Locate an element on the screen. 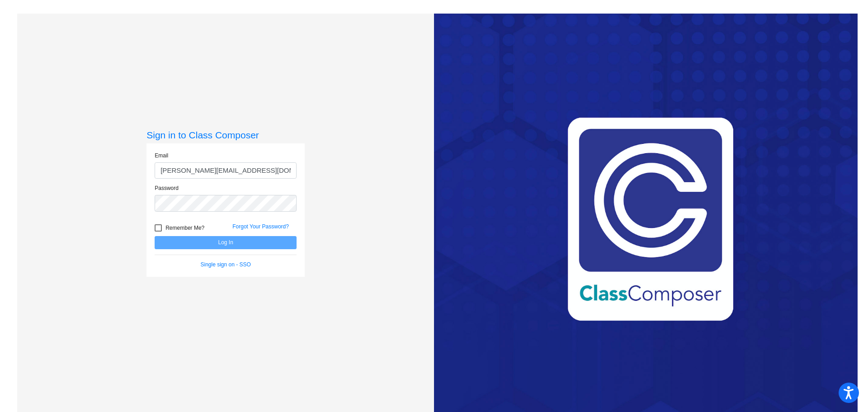  a: Single sign on - SSO is located at coordinates (226, 265).